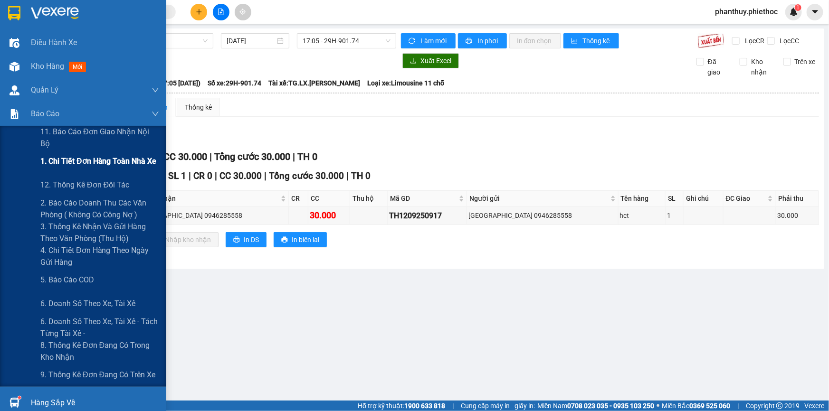 The height and width of the screenshot is (411, 829). Describe the element at coordinates (300, 240) in the screenshot. I see `button: printerIn biên lai` at that location.